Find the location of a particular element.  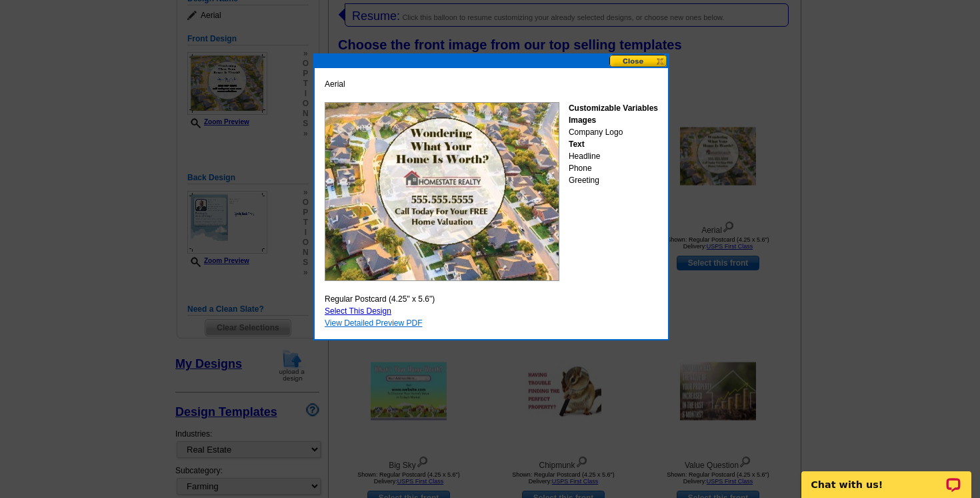

strong: Text is located at coordinates (577, 144).